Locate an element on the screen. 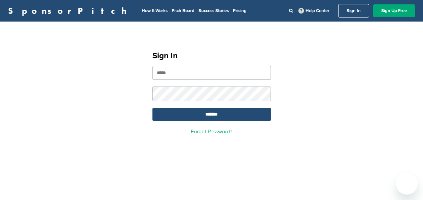  a: Pricing is located at coordinates (239, 11).